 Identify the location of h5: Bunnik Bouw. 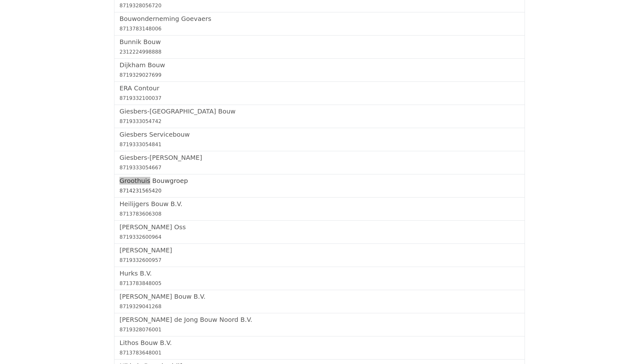
(320, 42).